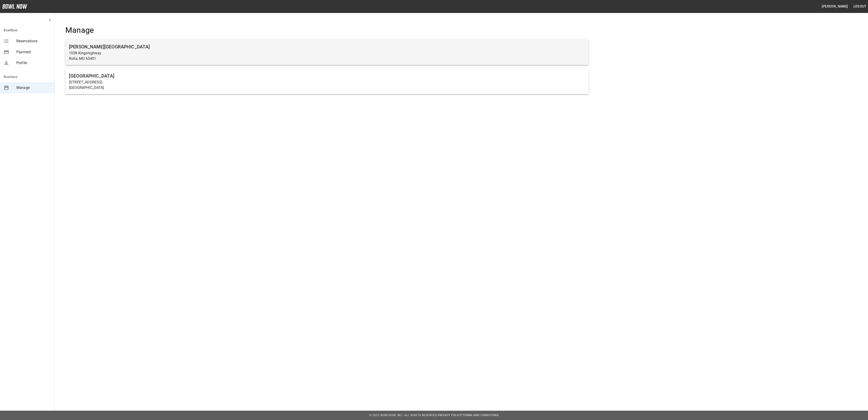 The width and height of the screenshot is (868, 420). I want to click on span: Manage, so click(34, 87).